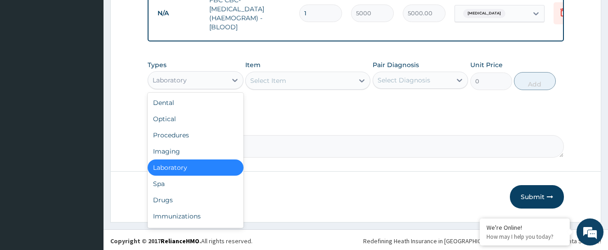 This screenshot has width=608, height=250. What do you see at coordinates (195, 151) in the screenshot?
I see `div: Imaging` at bounding box center [195, 151].